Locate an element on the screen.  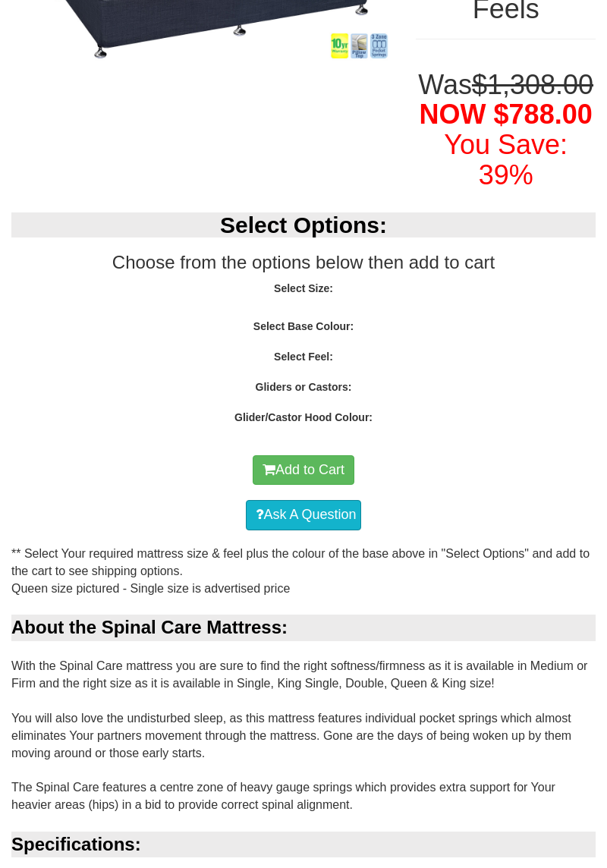
font: You Save: 39% is located at coordinates (505, 160).